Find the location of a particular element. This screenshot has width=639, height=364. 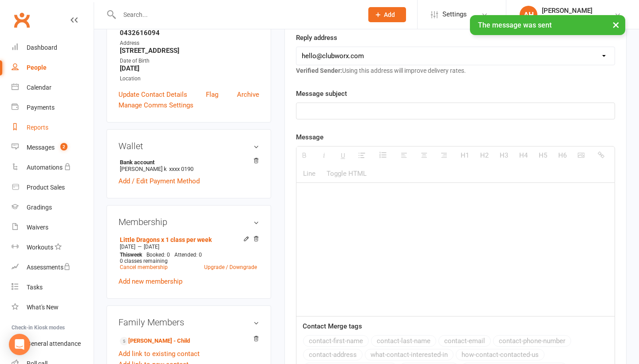

a: Calendar is located at coordinates (52, 87).